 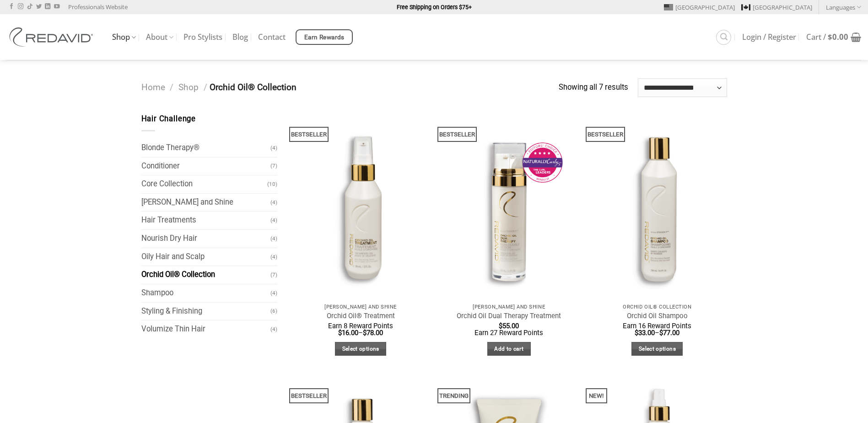 I want to click on select: Shop order, so click(x=682, y=88).